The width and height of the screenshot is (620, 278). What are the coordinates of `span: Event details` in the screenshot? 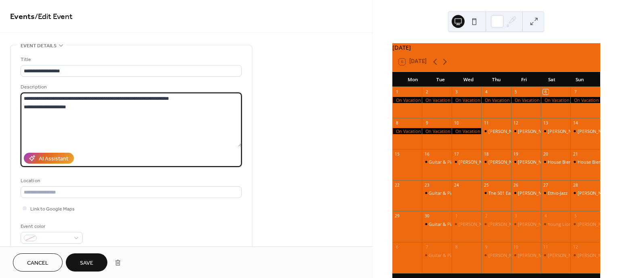 It's located at (38, 46).